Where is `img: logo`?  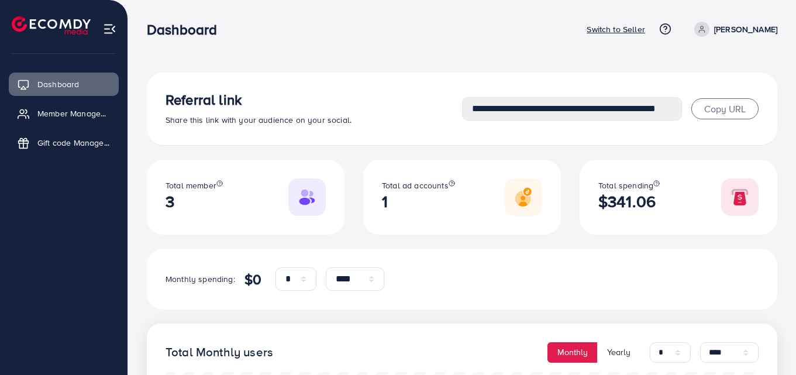
img: logo is located at coordinates (51, 25).